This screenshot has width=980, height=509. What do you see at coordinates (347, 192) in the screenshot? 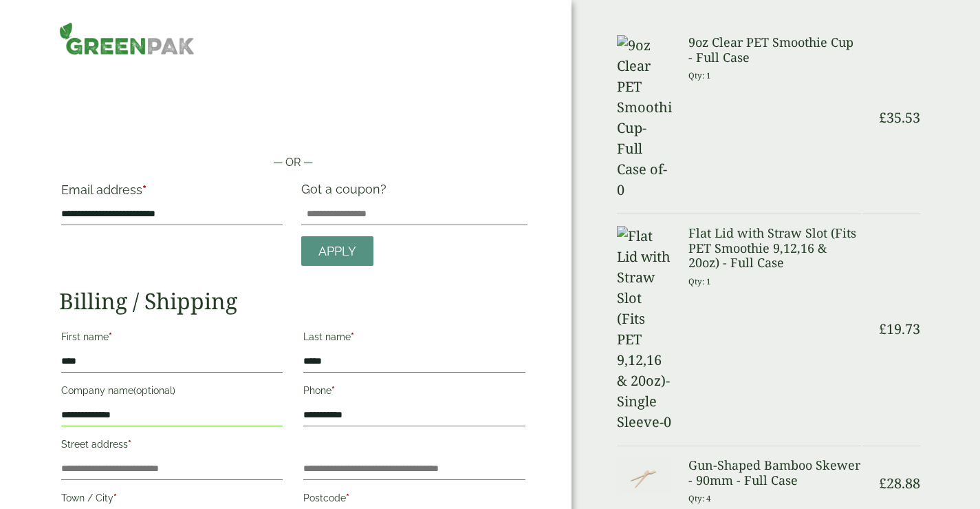
I see `label: Got a coupon?` at bounding box center [347, 192].